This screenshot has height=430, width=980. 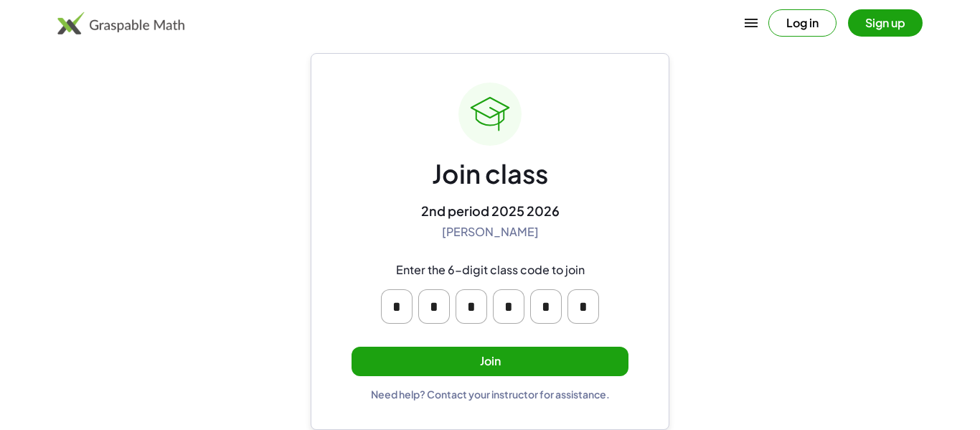 I want to click on input: Please enter OTP character 2, so click(x=434, y=306).